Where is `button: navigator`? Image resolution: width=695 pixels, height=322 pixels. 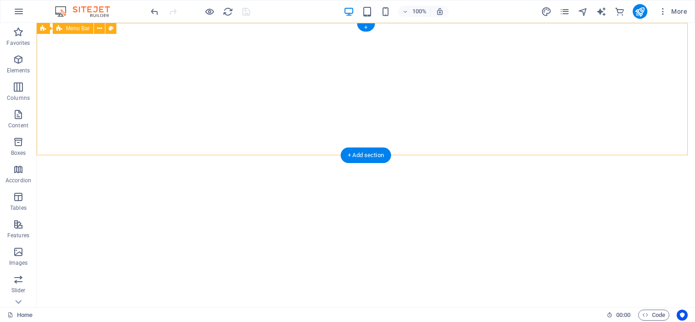 button: navigator is located at coordinates (583, 11).